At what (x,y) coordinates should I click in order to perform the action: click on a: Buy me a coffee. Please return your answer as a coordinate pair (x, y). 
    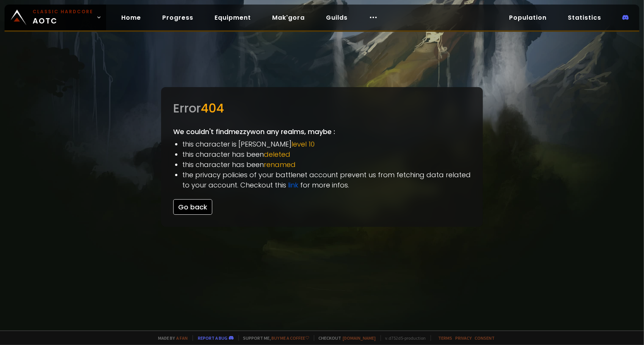
    Looking at the image, I should click on (290, 338).